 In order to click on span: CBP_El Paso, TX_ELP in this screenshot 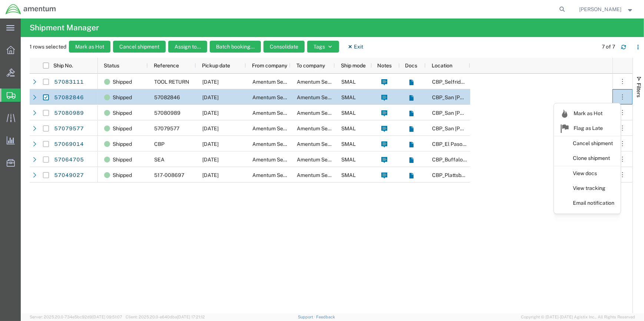, I will do `click(474, 144)`.